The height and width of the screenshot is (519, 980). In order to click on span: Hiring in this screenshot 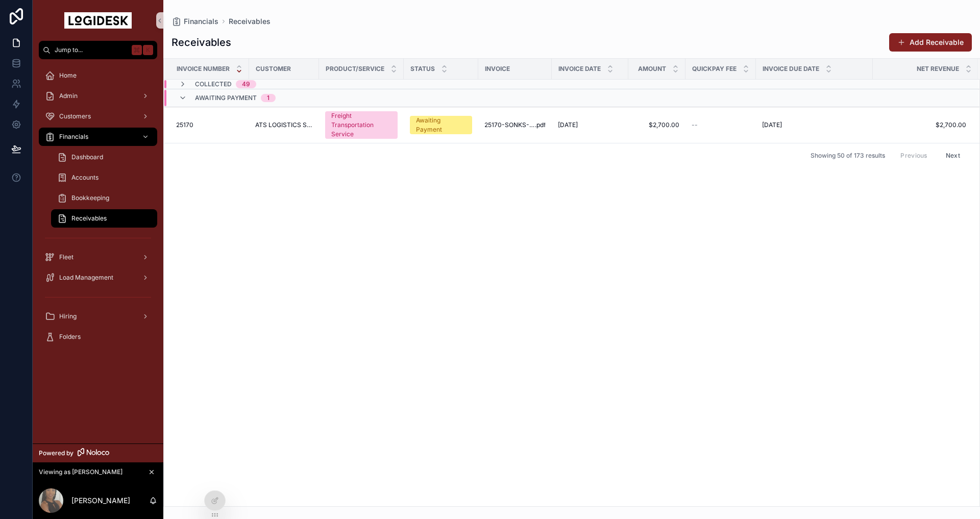, I will do `click(68, 317)`.